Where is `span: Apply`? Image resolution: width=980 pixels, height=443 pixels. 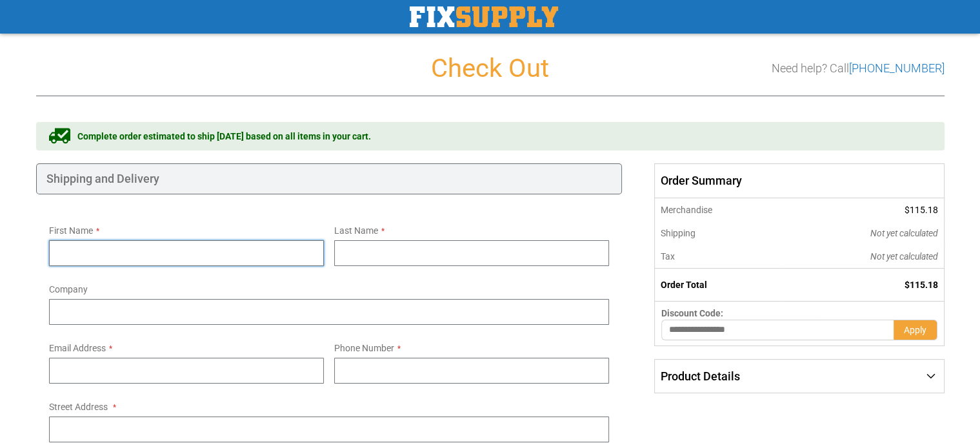 span: Apply is located at coordinates (914, 330).